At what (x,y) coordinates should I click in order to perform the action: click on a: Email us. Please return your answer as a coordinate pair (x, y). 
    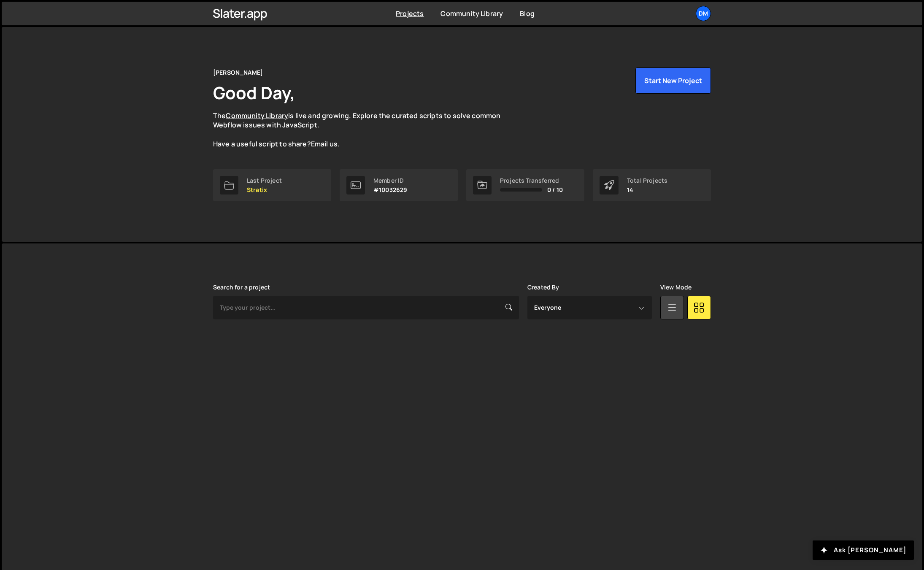
    Looking at the image, I should click on (324, 144).